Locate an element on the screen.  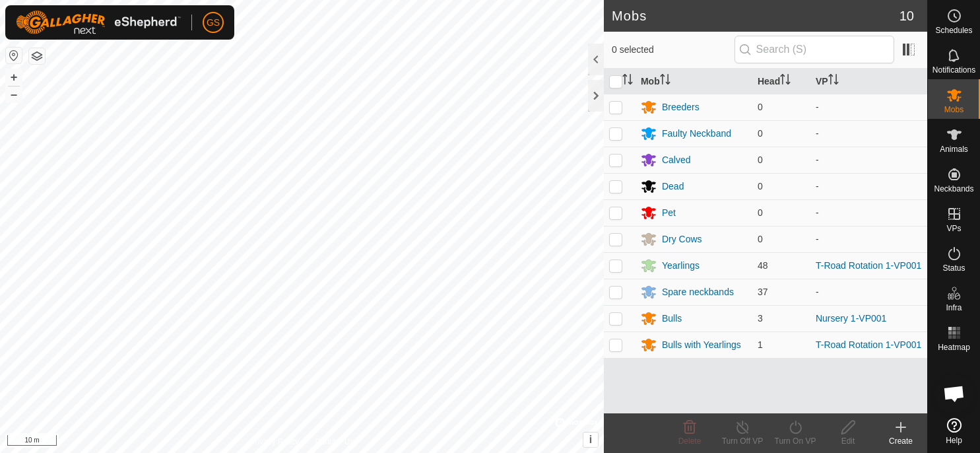
span: VPs is located at coordinates (954, 228).